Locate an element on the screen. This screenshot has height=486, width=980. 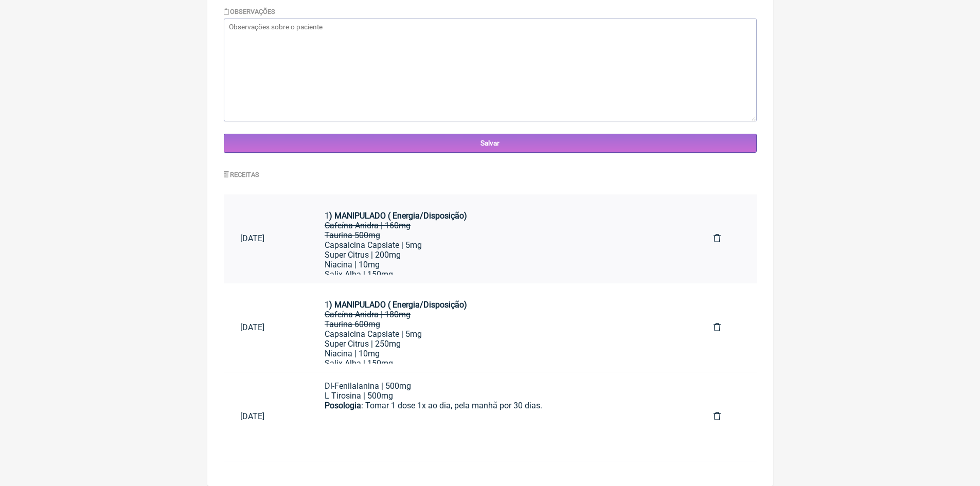
a: 1) MANIPULADO ( Energia/Disposição)Cafeína Anidra | 180mgTaurina 600mgCapsaicina Capsiate | 5mgSu... is located at coordinates (503, 328).